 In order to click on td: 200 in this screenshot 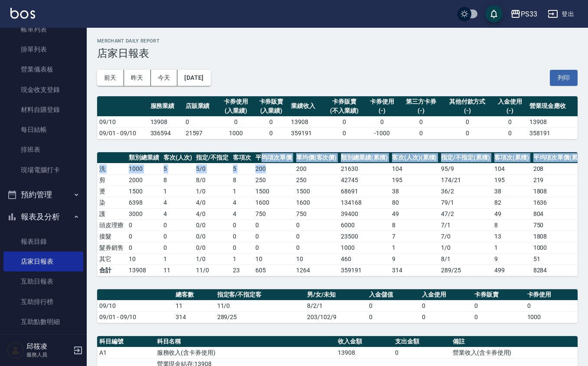, I will do `click(274, 169)`.